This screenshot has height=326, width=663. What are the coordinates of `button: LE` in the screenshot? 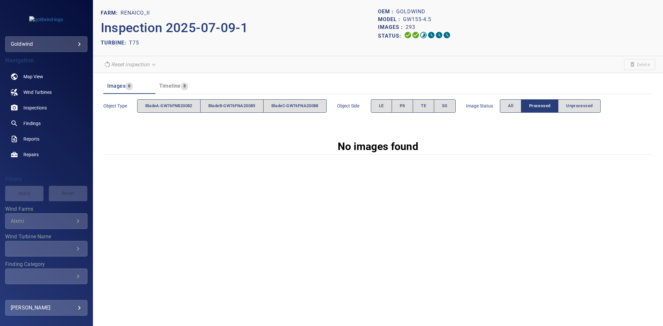 It's located at (381, 106).